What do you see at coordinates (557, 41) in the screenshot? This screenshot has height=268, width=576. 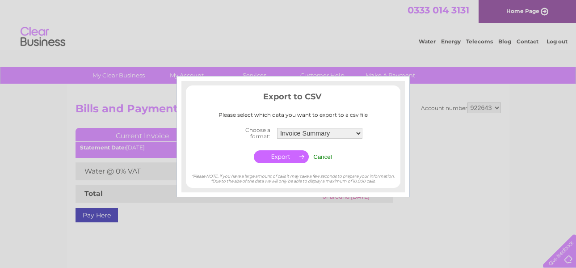 I see `a: Log out` at bounding box center [557, 41].